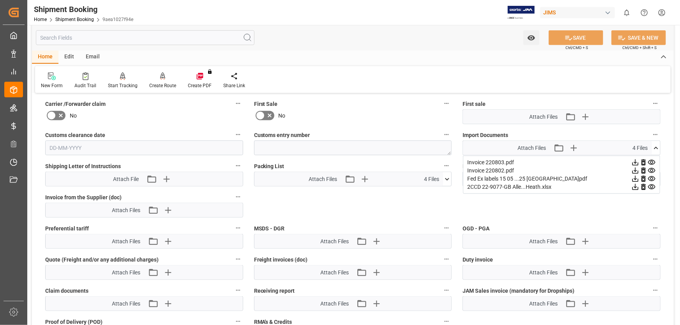  I want to click on button: SAVE & NEW, so click(639, 38).